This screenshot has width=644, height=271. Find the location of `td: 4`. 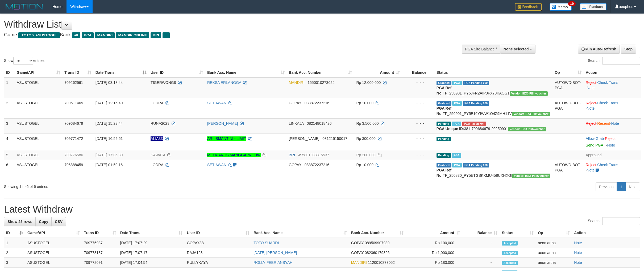

td: 4 is located at coordinates (9, 142).